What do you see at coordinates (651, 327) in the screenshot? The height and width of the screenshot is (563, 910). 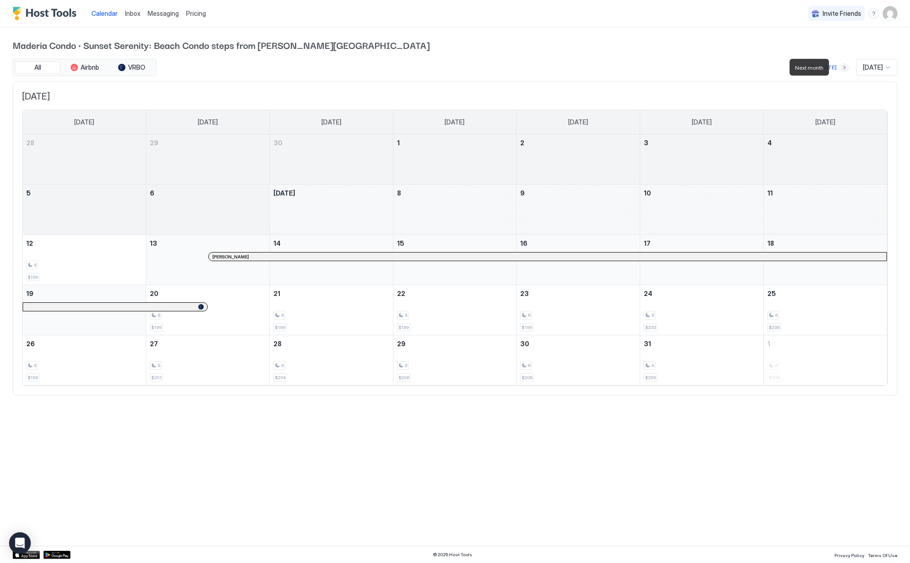 I see `span: $233` at bounding box center [651, 327].